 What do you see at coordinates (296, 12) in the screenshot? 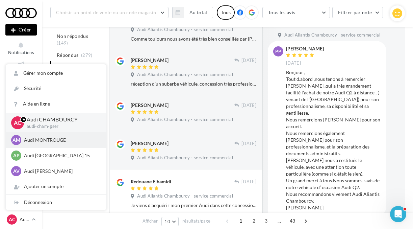
I see `button: Tous les avis` at bounding box center [296, 12].